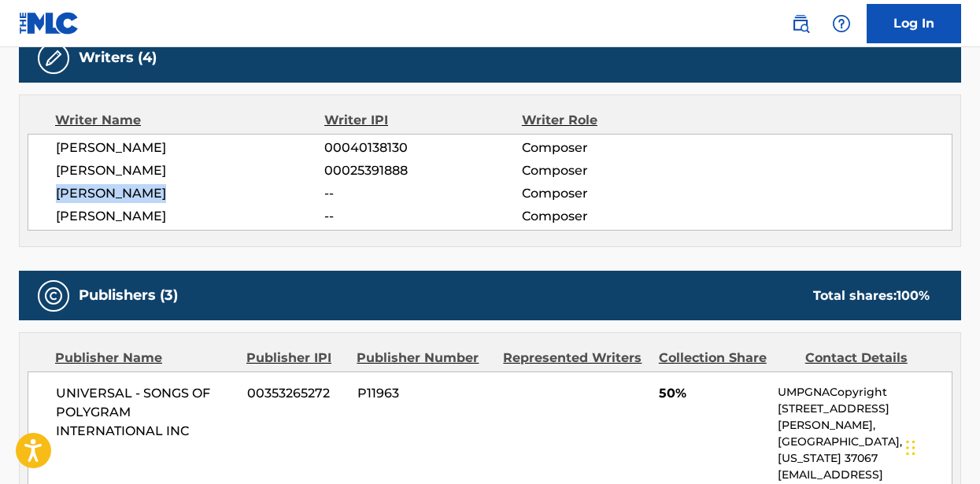  I want to click on span: 00040138130, so click(423, 148).